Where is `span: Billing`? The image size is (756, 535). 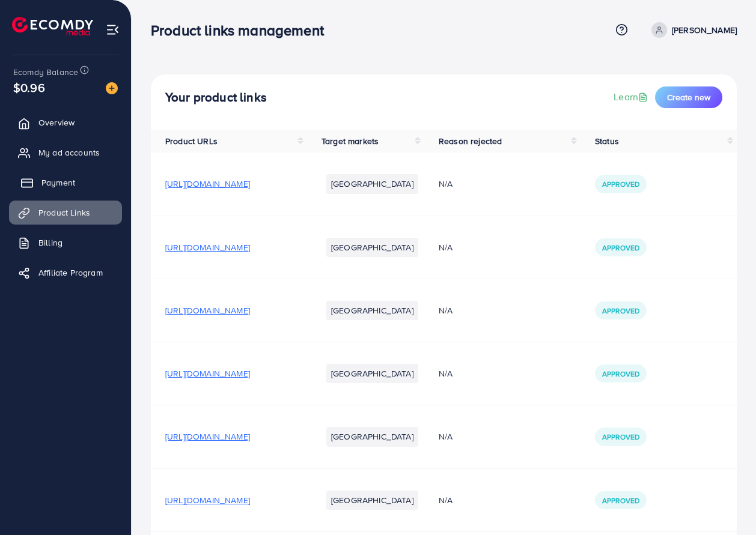
span: Billing is located at coordinates (50, 242).